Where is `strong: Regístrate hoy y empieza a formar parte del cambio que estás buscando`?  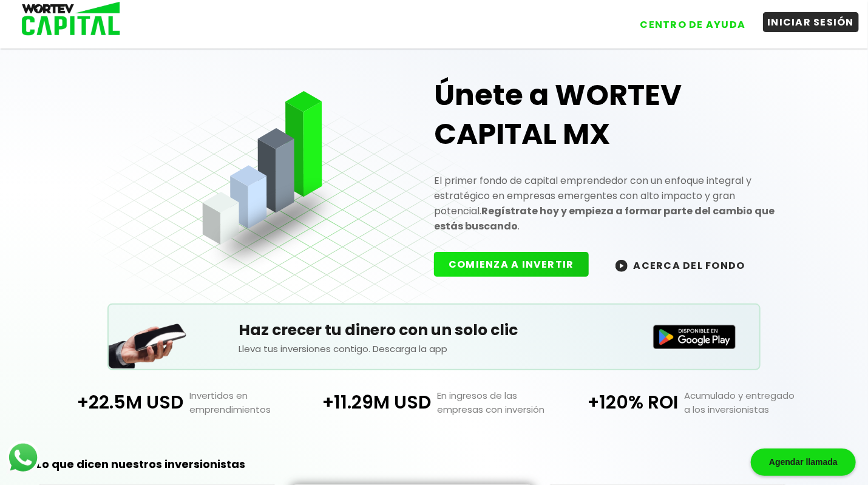 strong: Regístrate hoy y empieza a formar parte del cambio que estás buscando is located at coordinates (604, 219).